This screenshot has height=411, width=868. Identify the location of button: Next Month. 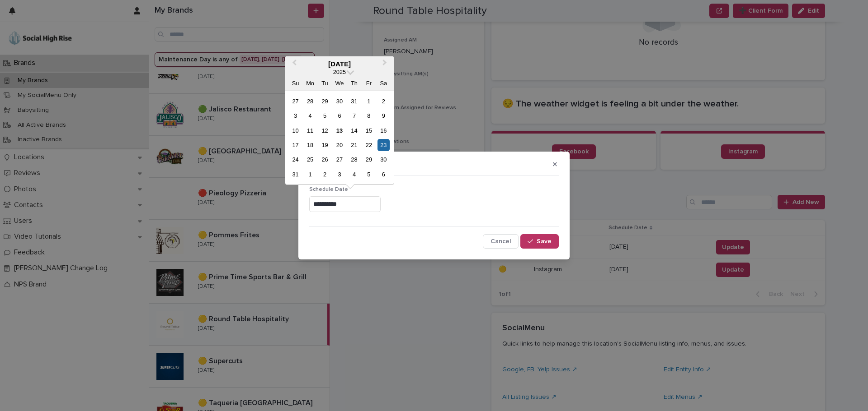
(385, 64).